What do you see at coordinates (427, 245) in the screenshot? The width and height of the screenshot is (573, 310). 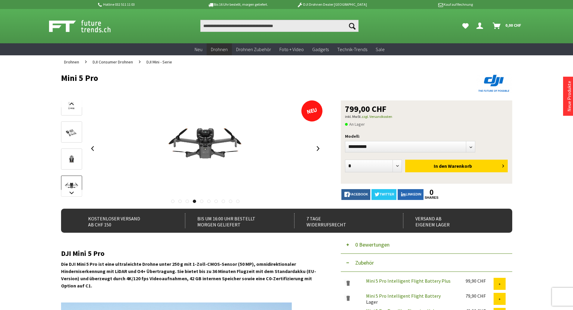 I see `button: 0 Bewertungen` at bounding box center [427, 245].